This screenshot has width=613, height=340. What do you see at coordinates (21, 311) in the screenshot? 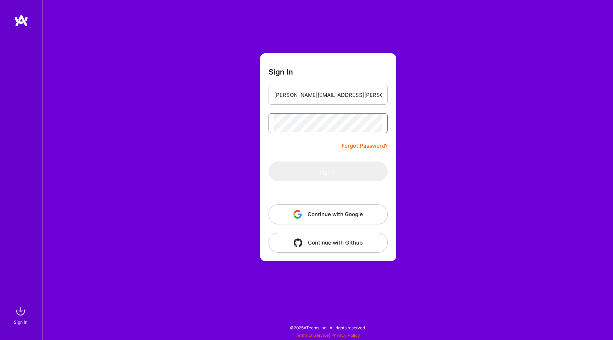
I see `img: sign in` at bounding box center [21, 311].